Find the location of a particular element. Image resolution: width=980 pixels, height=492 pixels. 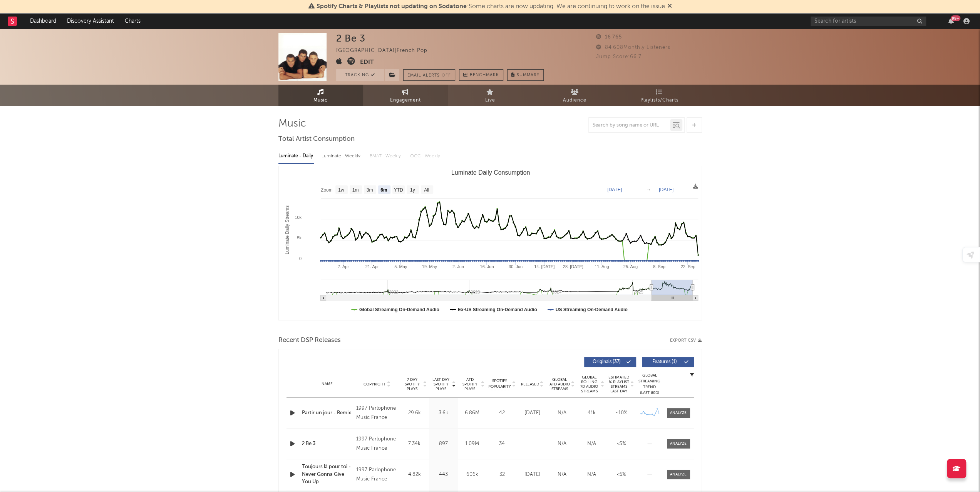

text: Luminate Daily Streams is located at coordinates (287, 230).